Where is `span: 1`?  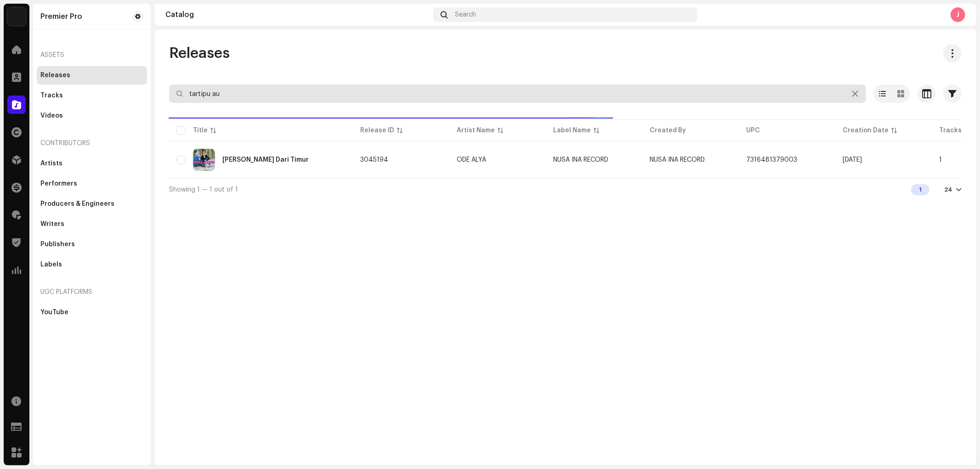
span: 1 is located at coordinates (940, 160).